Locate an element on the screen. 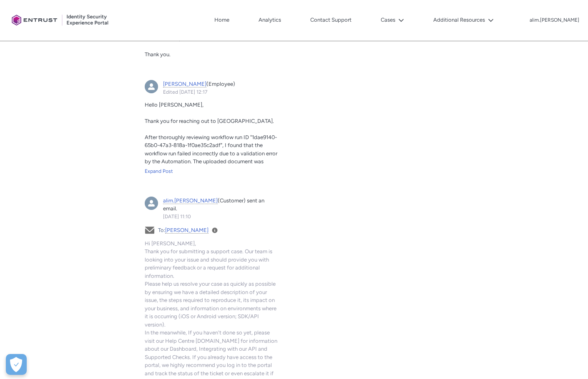 This screenshot has width=588, height=379. button: Cases is located at coordinates (392, 20).